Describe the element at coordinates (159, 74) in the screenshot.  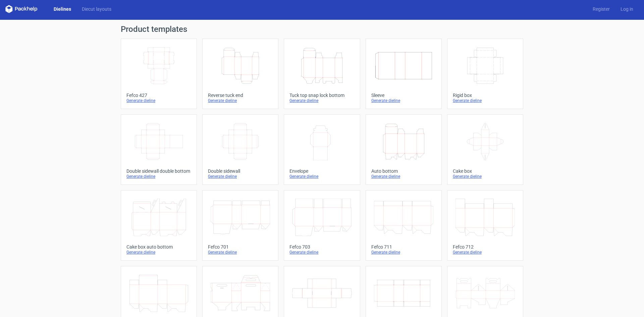
I see `a: Fefco 427Generate dieline` at that location.